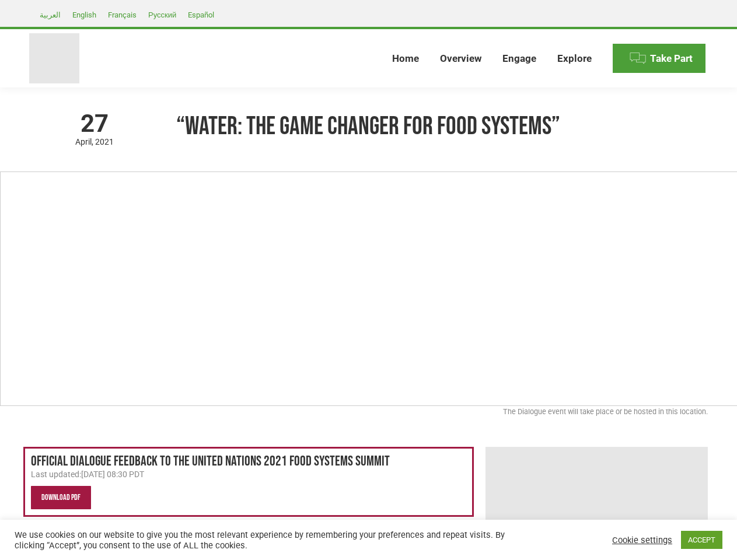 This screenshot has width=737, height=560. What do you see at coordinates (201, 14) in the screenshot?
I see `span: Español` at bounding box center [201, 14].